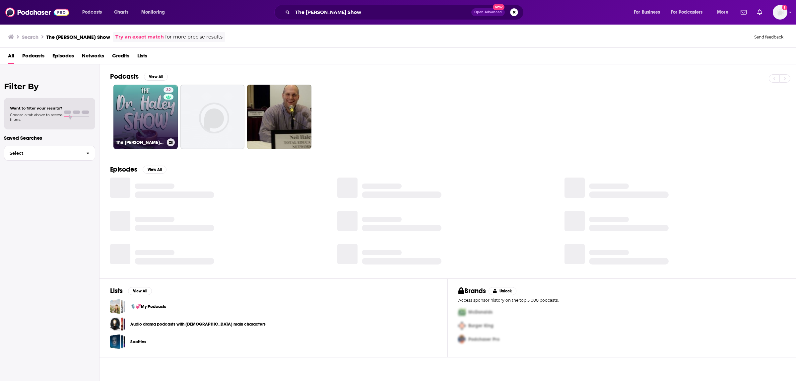 Image resolution: width=796 pixels, height=381 pixels. What do you see at coordinates (37, 12) in the screenshot?
I see `img: Podchaser - Follow, Share and Rate Podcasts` at bounding box center [37, 12].